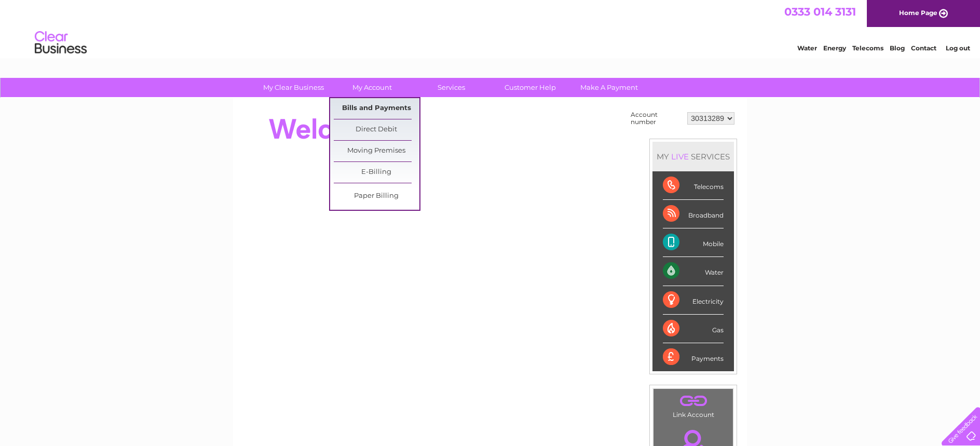  I want to click on div: Telecoms, so click(693, 185).